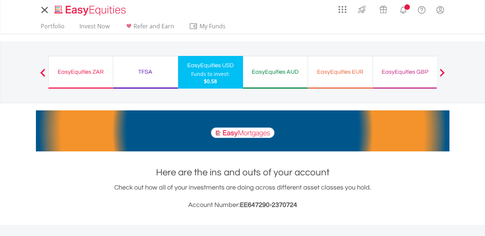 Image resolution: width=485 pixels, height=236 pixels. I want to click on span: EE647290-2370724, so click(269, 205).